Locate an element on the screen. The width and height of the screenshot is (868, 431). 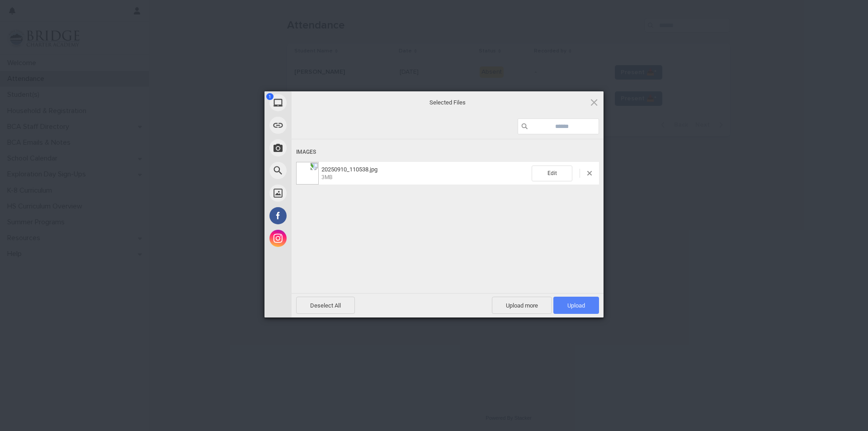
div: Unsplash is located at coordinates (319, 193).